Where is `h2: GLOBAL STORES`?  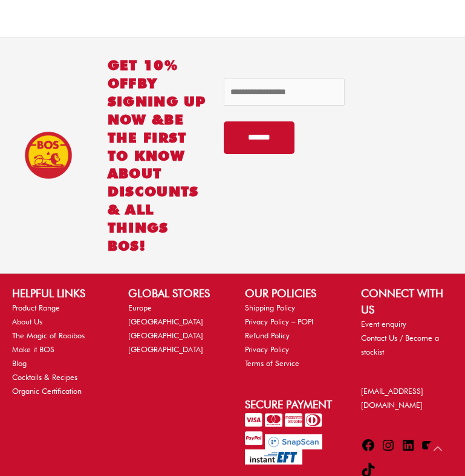
h2: GLOBAL STORES is located at coordinates (174, 293).